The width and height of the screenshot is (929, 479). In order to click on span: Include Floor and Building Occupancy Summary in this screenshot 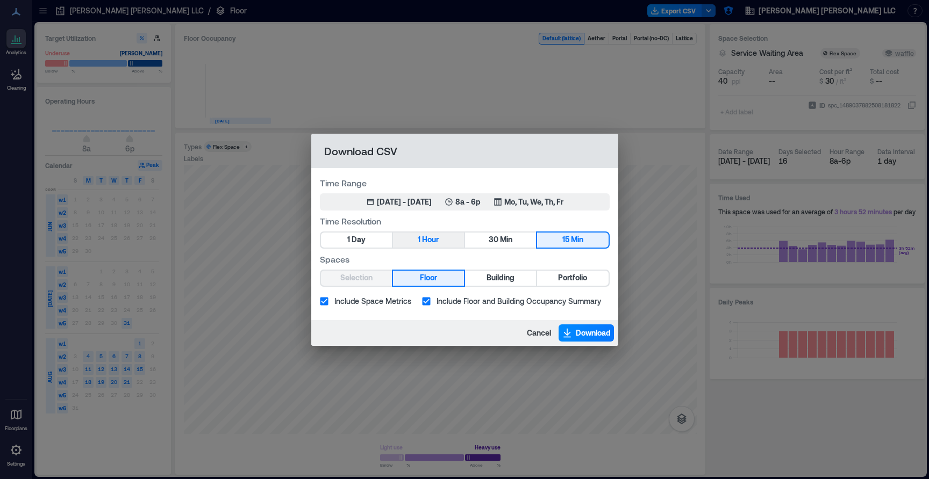, I will do `click(519, 301)`.